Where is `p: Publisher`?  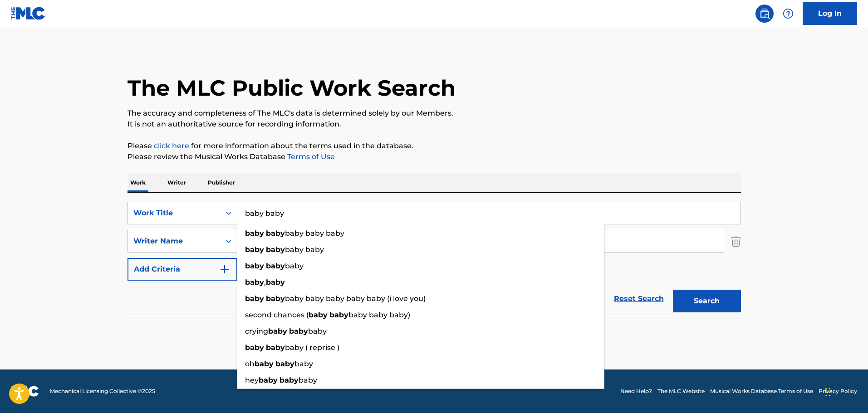
p: Publisher is located at coordinates (222, 183).